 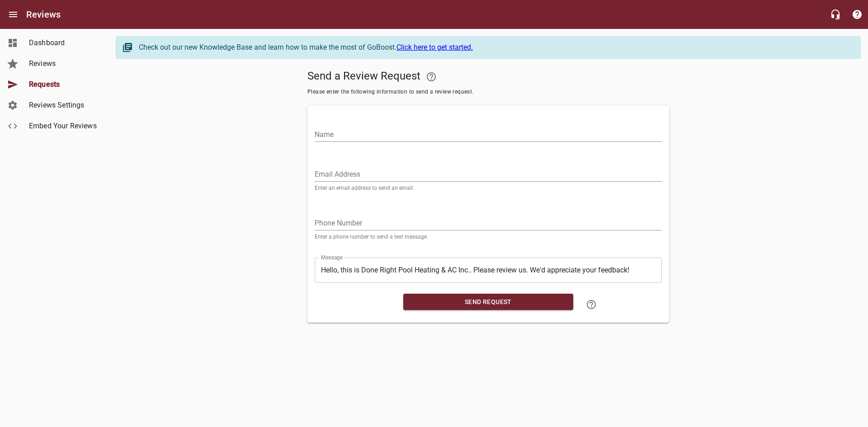 What do you see at coordinates (488, 302) in the screenshot?
I see `button: Send Request` at bounding box center [488, 302].